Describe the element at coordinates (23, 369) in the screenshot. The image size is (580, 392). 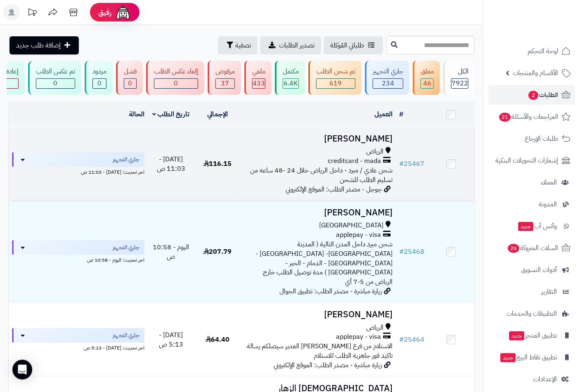
I see `div: Open Intercom Messenger` at that location.